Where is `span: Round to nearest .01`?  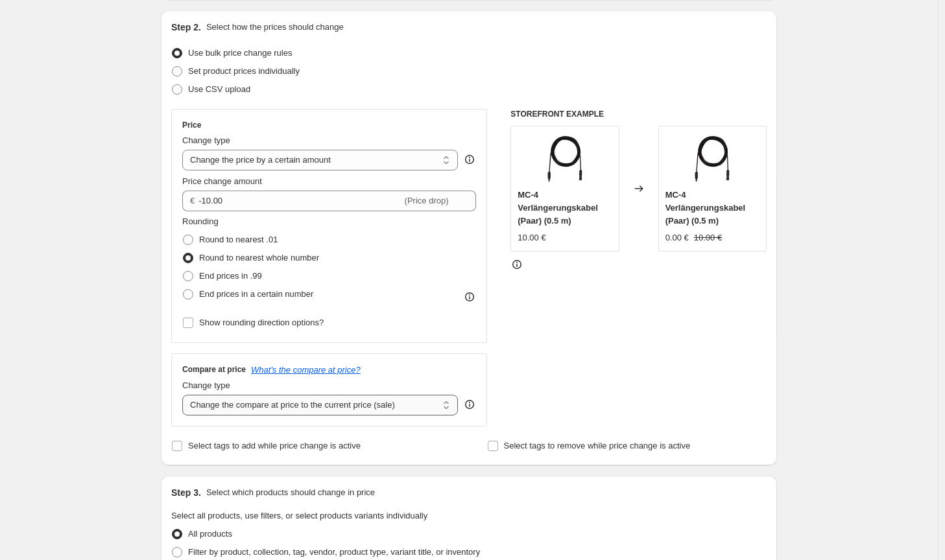
span: Round to nearest .01 is located at coordinates (238, 239).